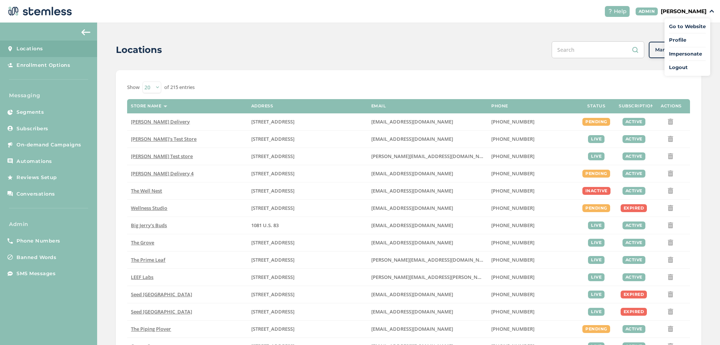  Describe the element at coordinates (36, 257) in the screenshot. I see `span: Banned Words` at that location.